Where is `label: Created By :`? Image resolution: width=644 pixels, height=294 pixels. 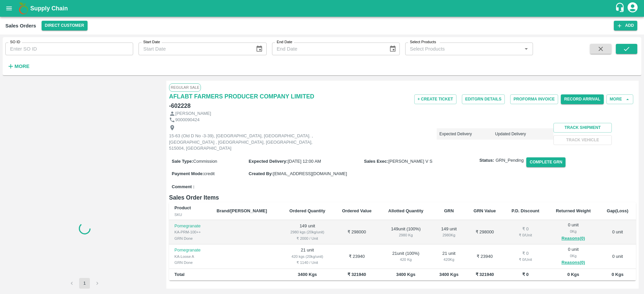
label: Created By : is located at coordinates (261, 173).